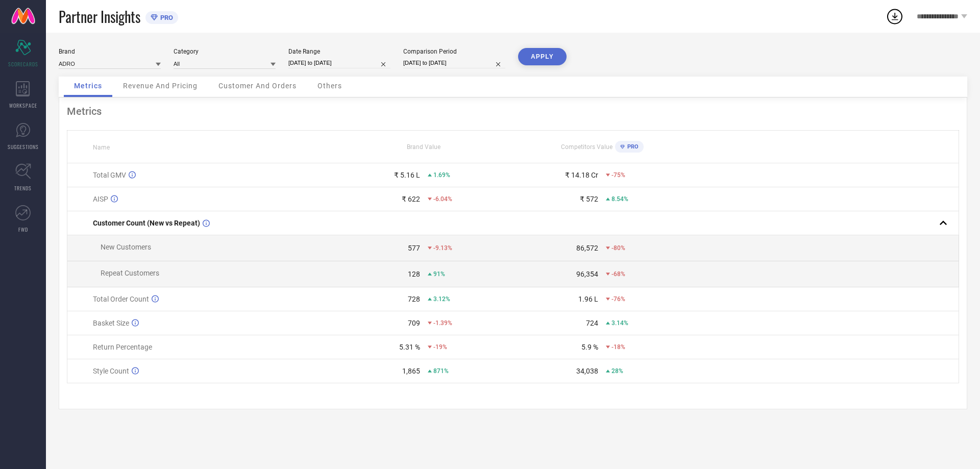  I want to click on span: -75%, so click(618, 175).